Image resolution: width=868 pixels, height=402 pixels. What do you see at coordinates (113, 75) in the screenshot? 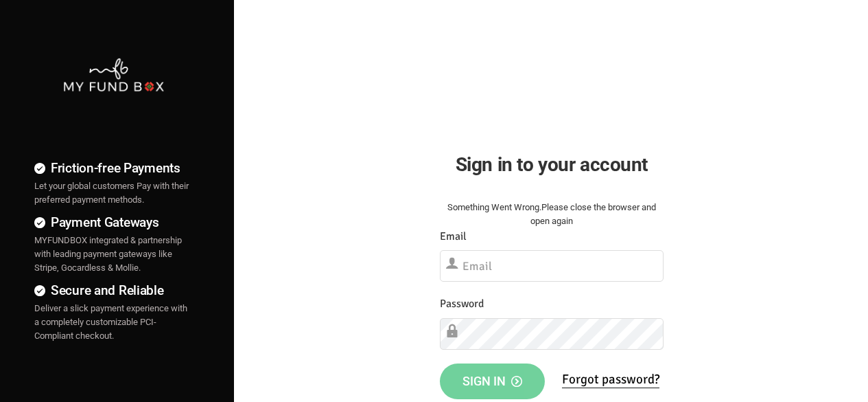
I see `img: mfbwhite.png` at bounding box center [113, 75].